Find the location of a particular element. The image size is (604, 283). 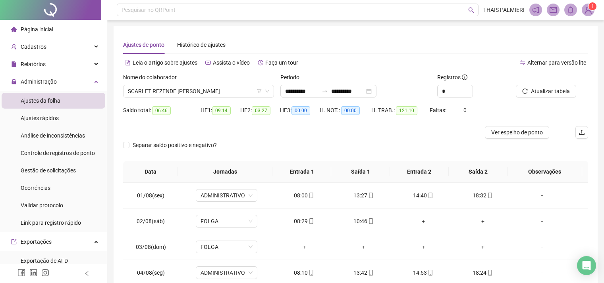

span: 09:14 is located at coordinates (221, 111).